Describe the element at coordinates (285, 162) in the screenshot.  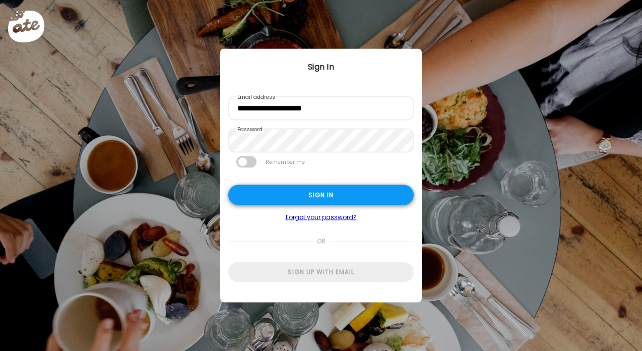
I see `label: Remember me` at that location.